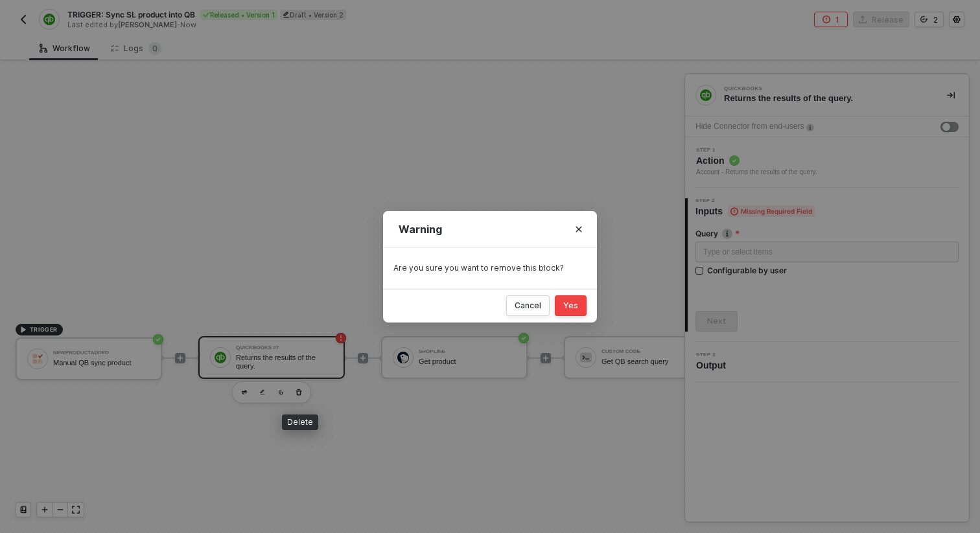 This screenshot has width=980, height=533. What do you see at coordinates (716, 321) in the screenshot?
I see `button: Next` at bounding box center [716, 321].